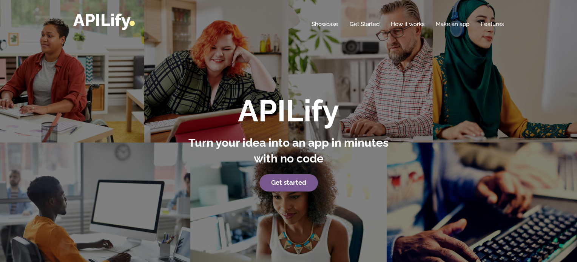 Image resolution: width=577 pixels, height=262 pixels. Describe the element at coordinates (407, 24) in the screenshot. I see `a: How it works` at that location.